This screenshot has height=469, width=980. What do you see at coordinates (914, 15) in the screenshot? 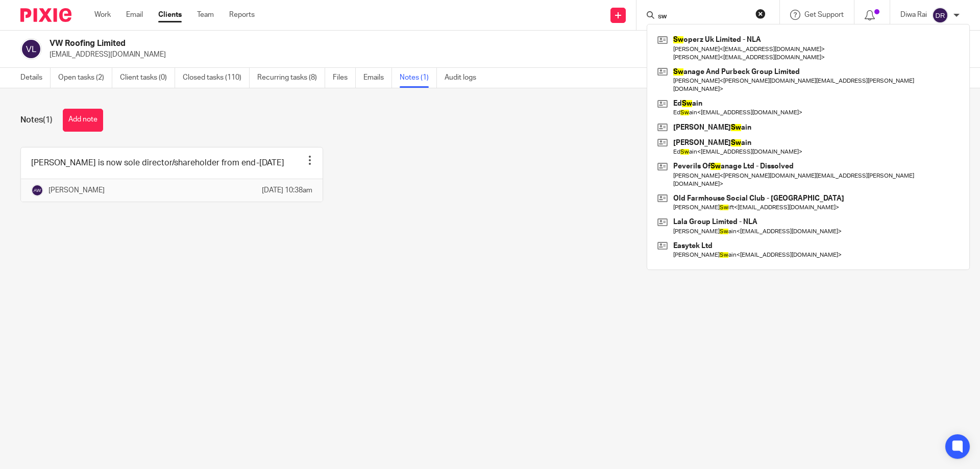
I see `p: Diwa Rai` at bounding box center [914, 15].